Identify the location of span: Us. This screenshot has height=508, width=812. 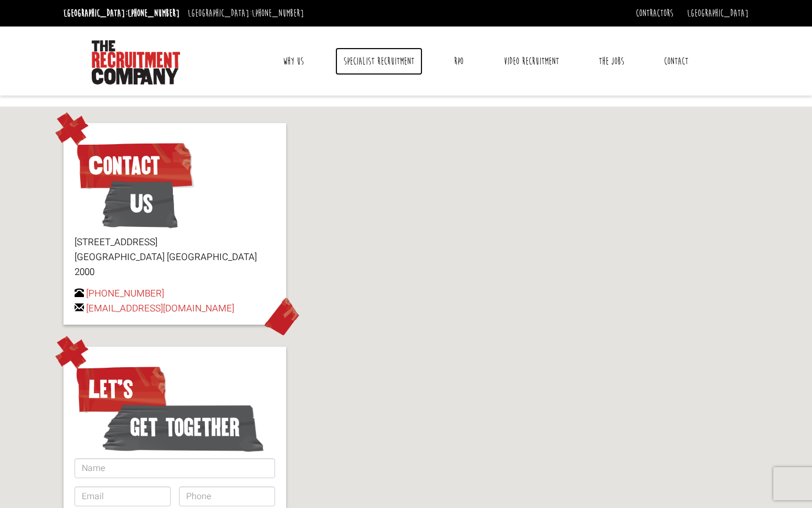
(140, 204).